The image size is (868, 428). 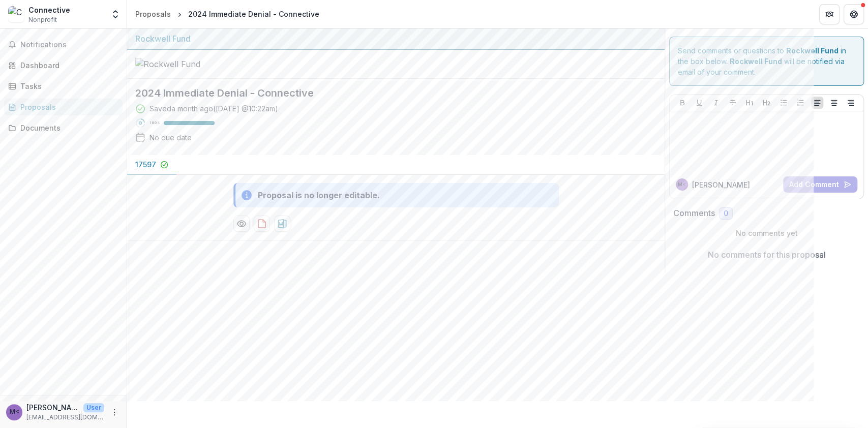 What do you see at coordinates (716, 103) in the screenshot?
I see `button: Italicize` at bounding box center [716, 103].